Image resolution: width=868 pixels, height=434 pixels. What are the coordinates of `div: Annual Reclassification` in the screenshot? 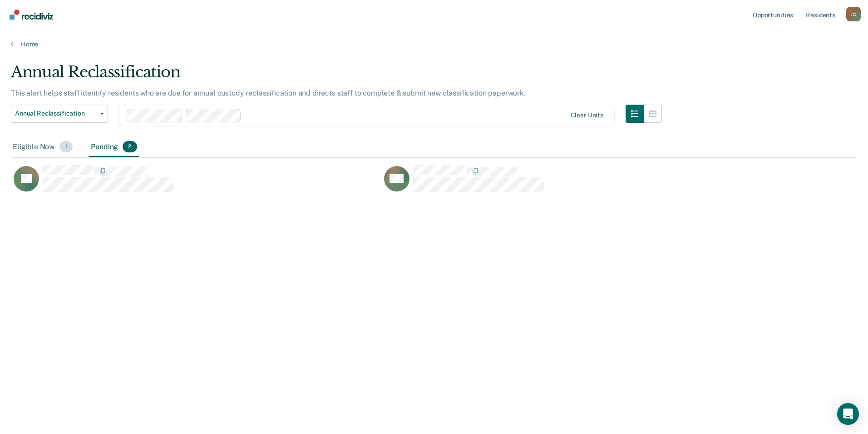 It's located at (337, 75).